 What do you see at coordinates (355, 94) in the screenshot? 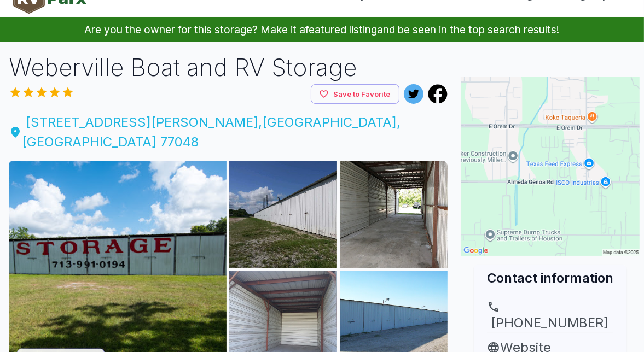
I see `button: Save to Favorite` at bounding box center [355, 94].